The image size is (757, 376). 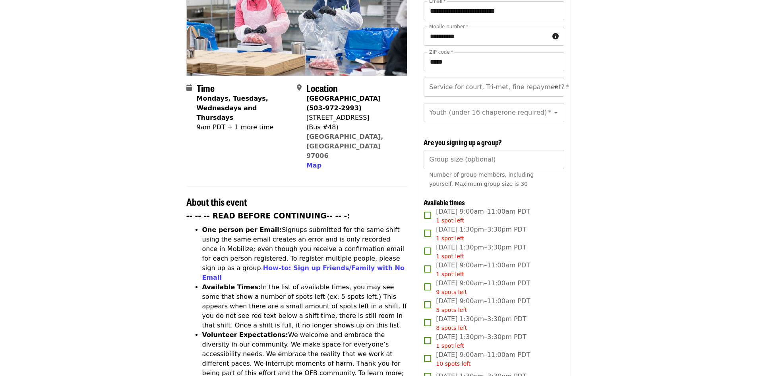 What do you see at coordinates (305, 254) in the screenshot?
I see `li: Signups submitted for the same shift using the same email creates an error and is only recorded o...` at bounding box center [305, 254].